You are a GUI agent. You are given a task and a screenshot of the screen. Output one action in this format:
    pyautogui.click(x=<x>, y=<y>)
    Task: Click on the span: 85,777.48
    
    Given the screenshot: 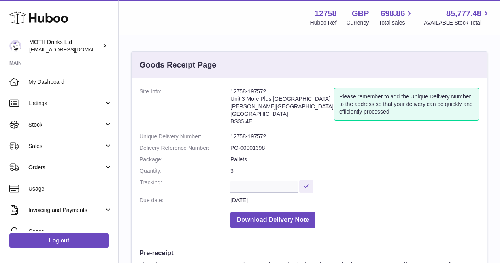 What is the action you would take?
    pyautogui.click(x=464, y=13)
    